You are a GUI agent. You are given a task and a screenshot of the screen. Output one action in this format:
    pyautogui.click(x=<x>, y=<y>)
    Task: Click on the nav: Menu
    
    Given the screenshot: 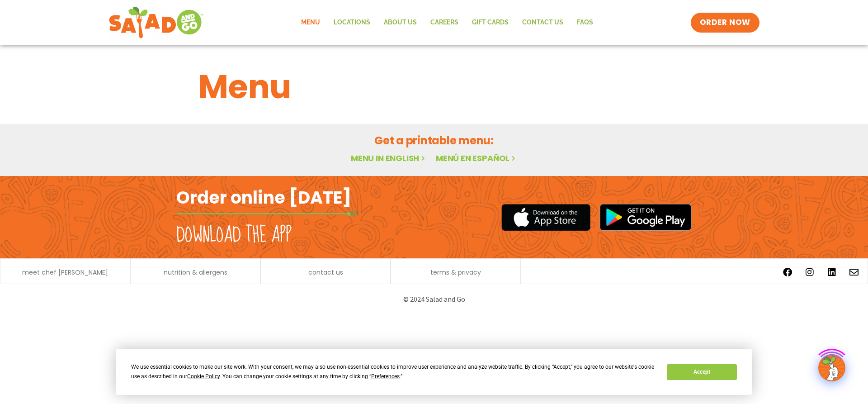 What is the action you would take?
    pyautogui.click(x=447, y=23)
    